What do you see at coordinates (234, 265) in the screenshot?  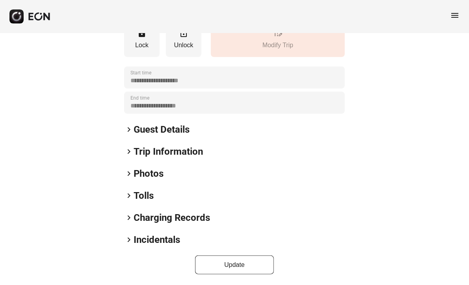 I see `button: Update` at bounding box center [234, 265].